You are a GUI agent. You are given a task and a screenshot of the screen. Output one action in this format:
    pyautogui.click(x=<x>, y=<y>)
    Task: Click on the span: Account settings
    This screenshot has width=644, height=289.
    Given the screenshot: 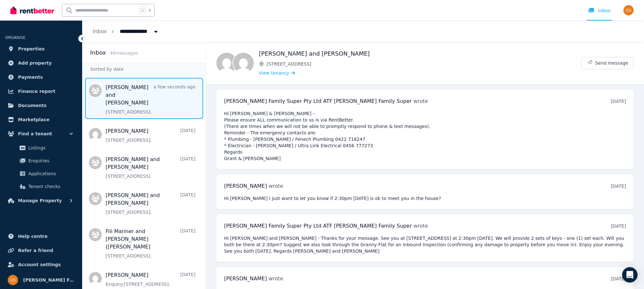 What is the action you would take?
    pyautogui.click(x=39, y=264)
    